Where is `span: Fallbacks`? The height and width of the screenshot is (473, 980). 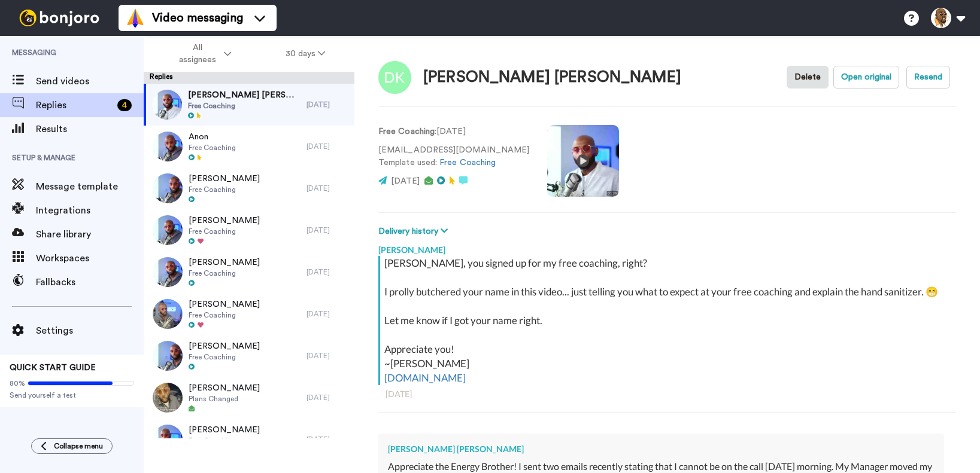 span: Fallbacks is located at coordinates (89, 283).